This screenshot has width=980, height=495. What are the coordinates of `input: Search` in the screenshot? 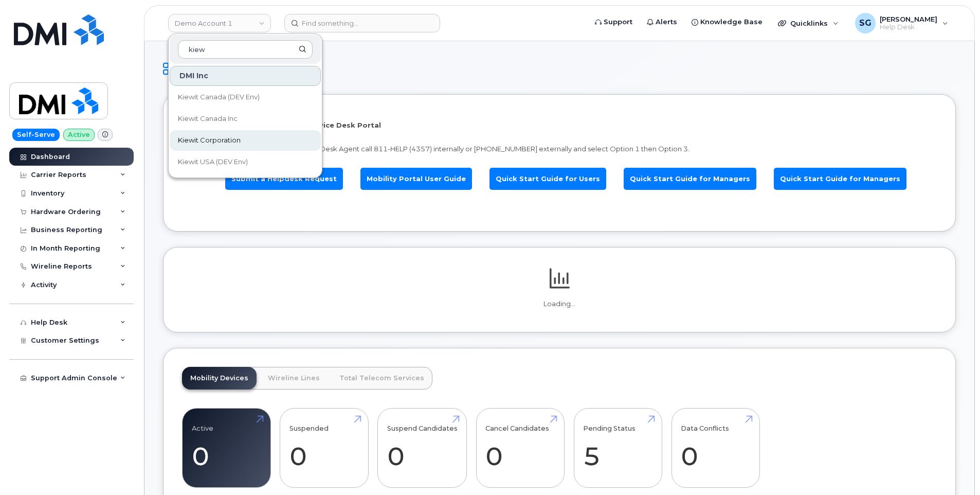 It's located at (246, 49).